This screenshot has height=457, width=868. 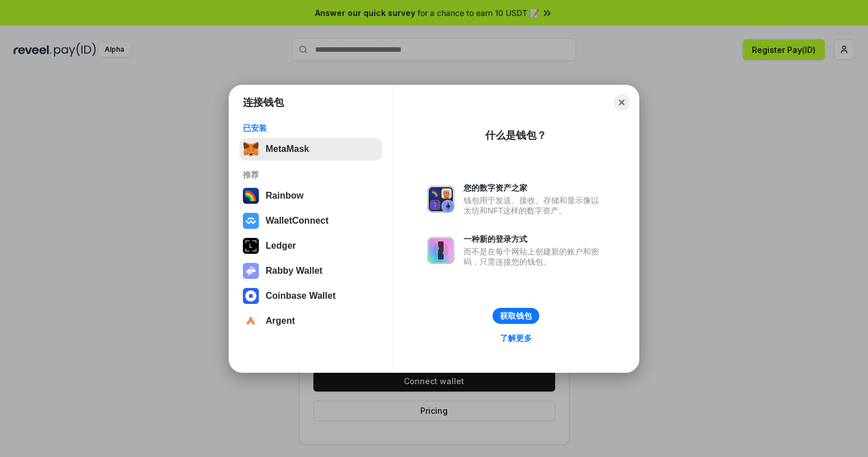 What do you see at coordinates (535, 206) in the screenshot?
I see `div: 钱包用于发送、接收、存储和显示像以太坊和NFT这样的数字资产。` at bounding box center [535, 206].